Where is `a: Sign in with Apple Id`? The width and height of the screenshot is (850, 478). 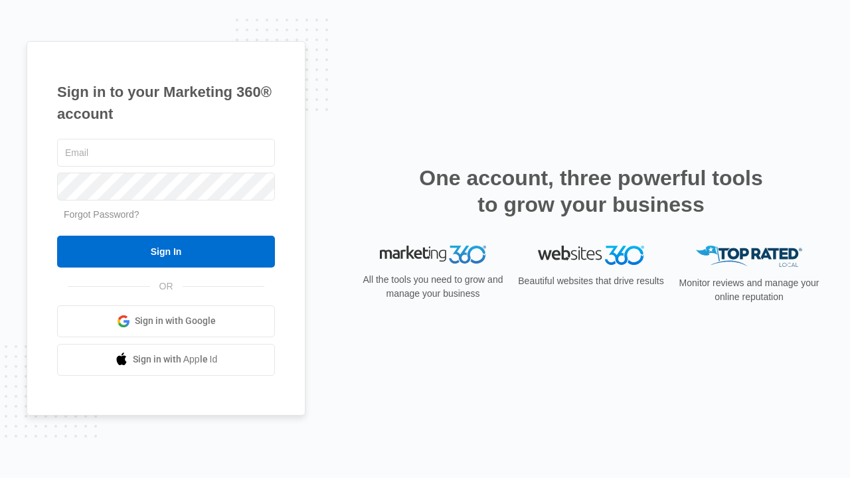
a: Sign in with Apple Id is located at coordinates (166, 360).